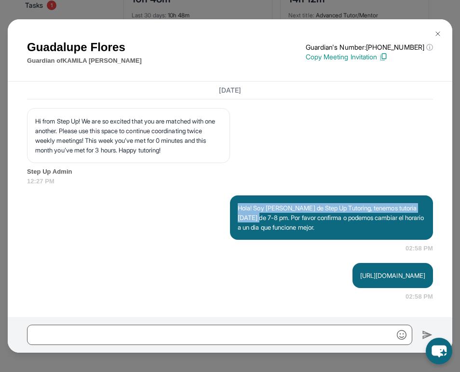  I want to click on span: ⓘ, so click(430, 47).